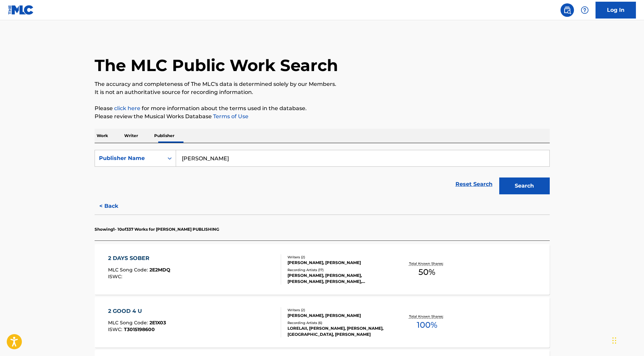 Image resolution: width=644 pixels, height=356 pixels. Describe the element at coordinates (474, 184) in the screenshot. I see `a: Reset Search` at that location.